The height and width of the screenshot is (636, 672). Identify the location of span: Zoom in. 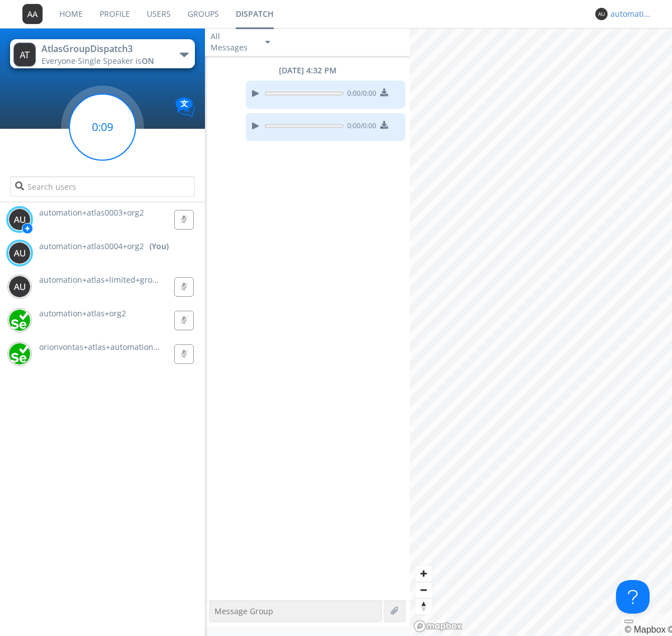
(423, 573).